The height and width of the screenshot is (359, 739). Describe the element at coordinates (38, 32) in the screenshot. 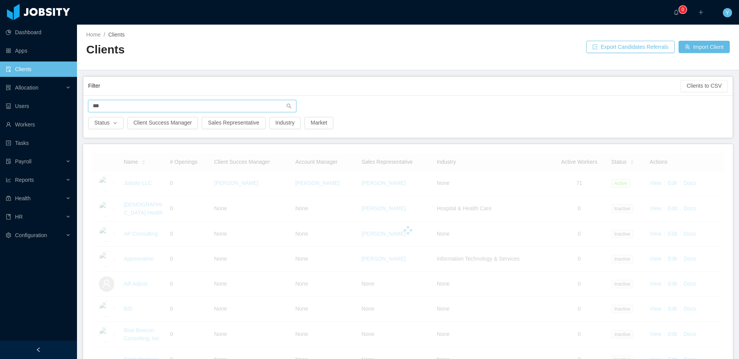

I see `a: icon: pie-chartDashboard` at that location.